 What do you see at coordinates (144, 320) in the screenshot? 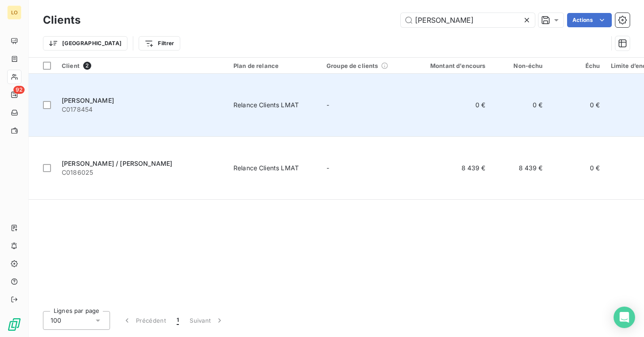
I see `button: Précédent` at bounding box center [144, 320].